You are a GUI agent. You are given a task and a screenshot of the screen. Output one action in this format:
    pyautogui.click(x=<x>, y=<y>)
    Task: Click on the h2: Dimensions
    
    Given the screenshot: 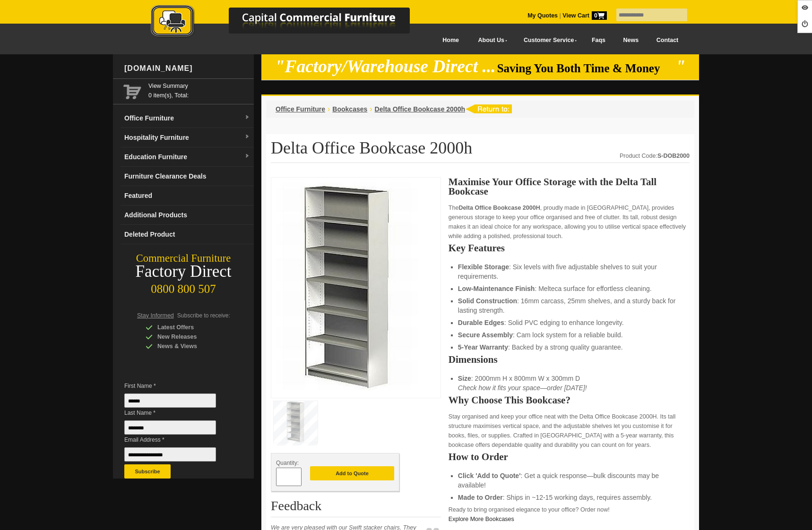 What is the action you would take?
    pyautogui.click(x=569, y=359)
    